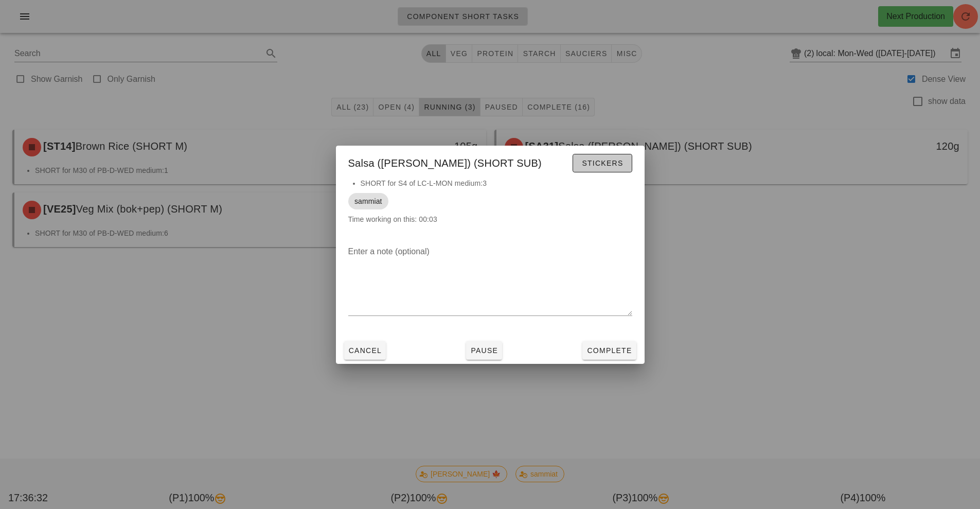 Image resolution: width=980 pixels, height=509 pixels. Describe the element at coordinates (602, 163) in the screenshot. I see `span: Stickers` at that location.